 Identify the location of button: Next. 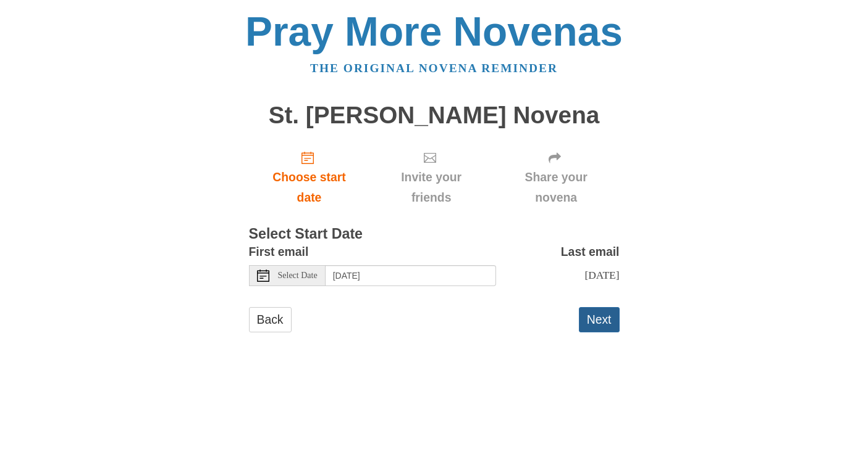
(599, 320).